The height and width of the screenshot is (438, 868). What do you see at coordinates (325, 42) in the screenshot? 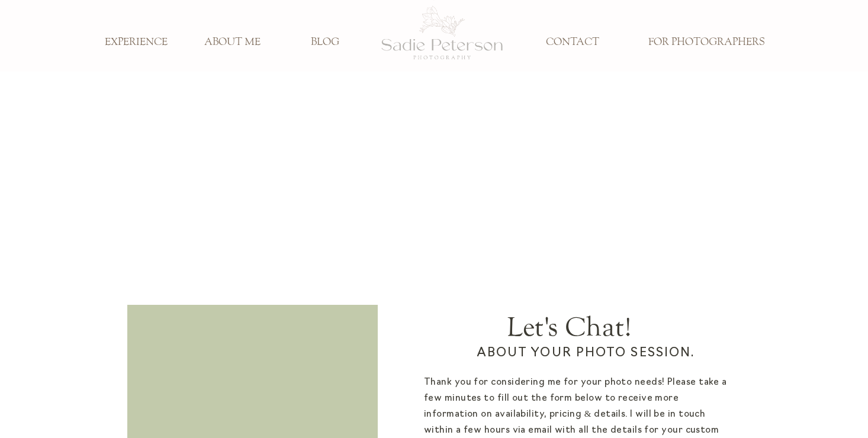
I see `h3: BLOG` at bounding box center [325, 42].